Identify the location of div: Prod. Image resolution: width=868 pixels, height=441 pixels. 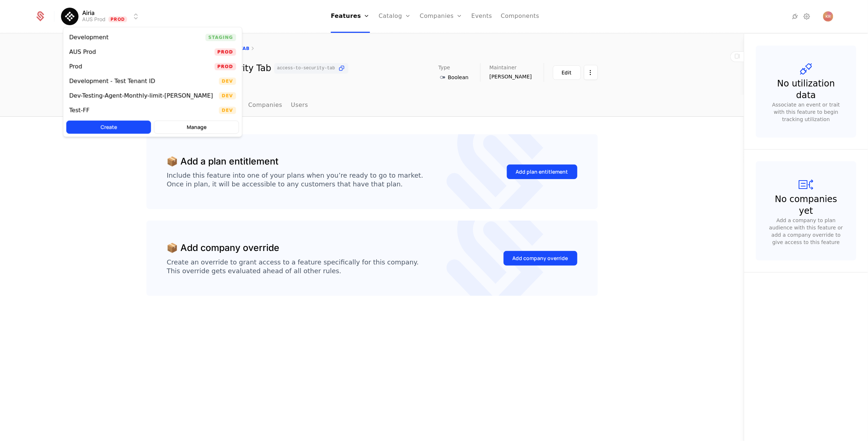
(76, 66).